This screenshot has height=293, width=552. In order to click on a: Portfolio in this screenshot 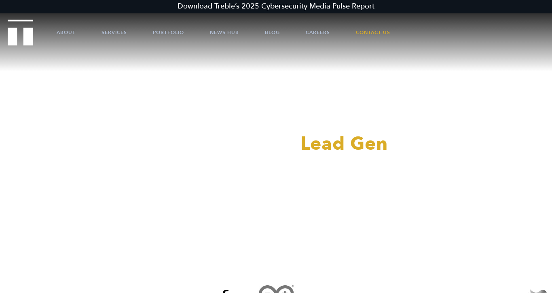, I will do `click(168, 32)`.